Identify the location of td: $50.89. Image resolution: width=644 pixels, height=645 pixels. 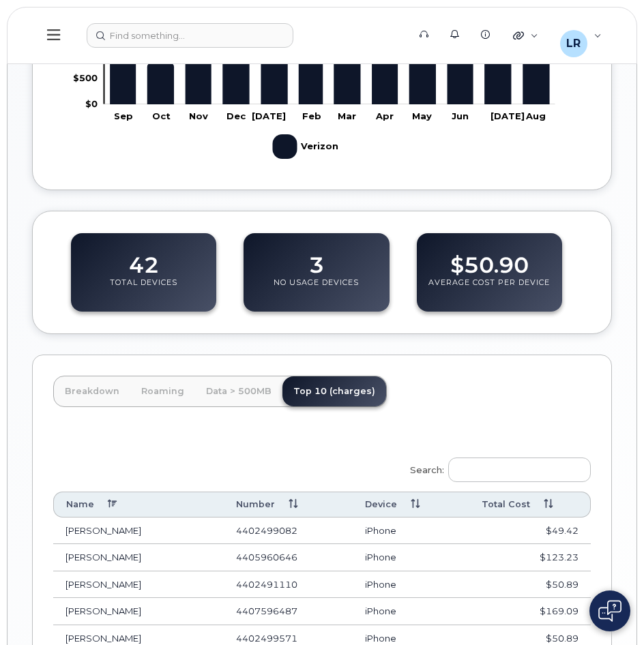
(530, 586).